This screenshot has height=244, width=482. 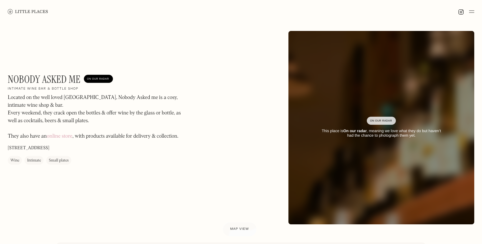 What do you see at coordinates (34, 161) in the screenshot?
I see `div: Intimate` at bounding box center [34, 161].